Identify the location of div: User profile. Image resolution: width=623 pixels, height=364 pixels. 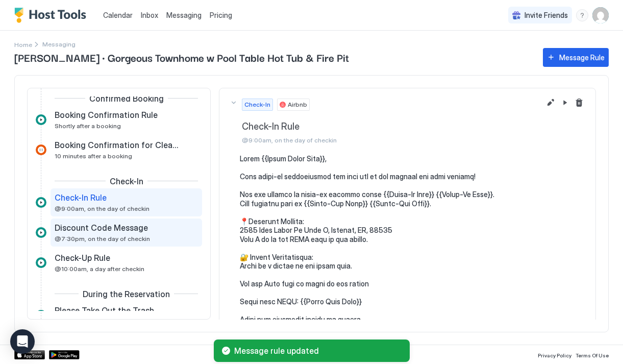
(601, 15).